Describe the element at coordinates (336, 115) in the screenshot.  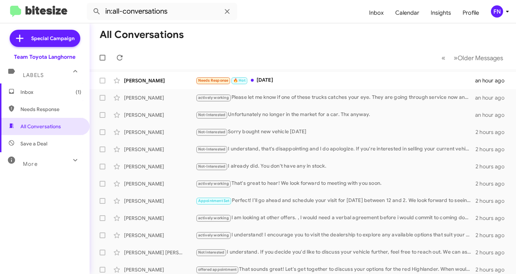
I see `div: Unfortunately no longer in the market for a car. Thx anyway.` at that location.